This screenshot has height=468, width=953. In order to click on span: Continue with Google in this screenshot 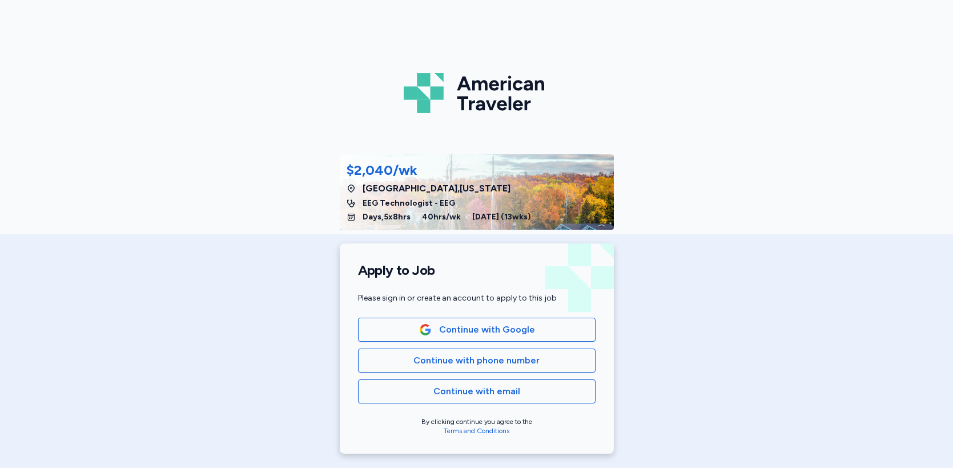, I will do `click(487, 329)`.